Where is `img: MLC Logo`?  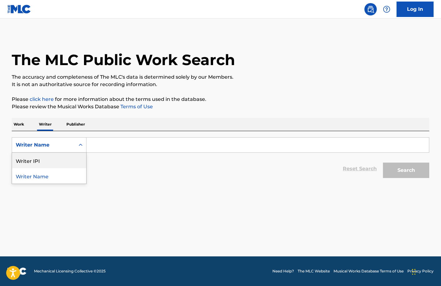
img: MLC Logo is located at coordinates (19, 9).